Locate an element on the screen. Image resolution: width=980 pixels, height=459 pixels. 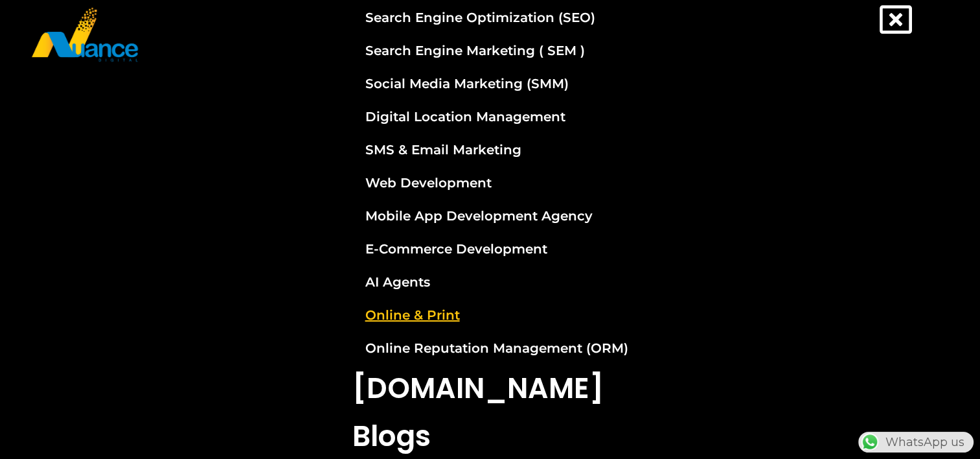
a: Search Engine Marketing ( SEM ) is located at coordinates (490, 50).